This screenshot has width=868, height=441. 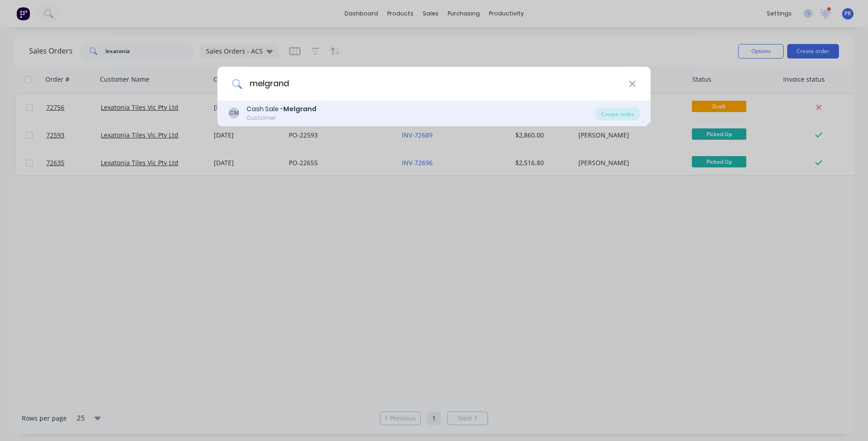 I want to click on b: Melgrand, so click(x=300, y=109).